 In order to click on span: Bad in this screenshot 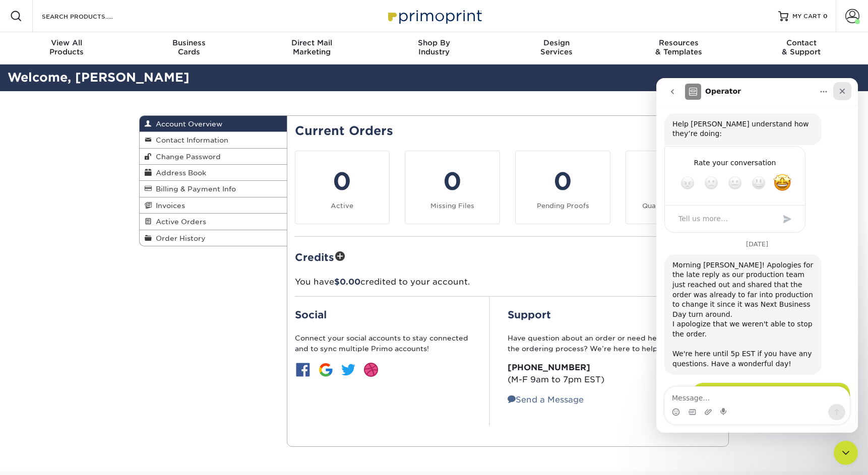, I will do `click(55, 105)`.